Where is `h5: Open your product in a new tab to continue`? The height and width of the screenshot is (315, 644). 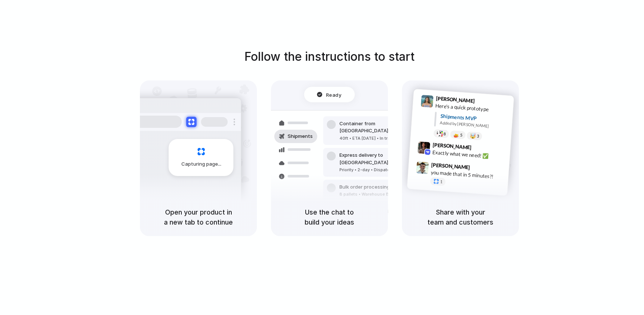 h5: Open your product in a new tab to continue is located at coordinates (198, 217).